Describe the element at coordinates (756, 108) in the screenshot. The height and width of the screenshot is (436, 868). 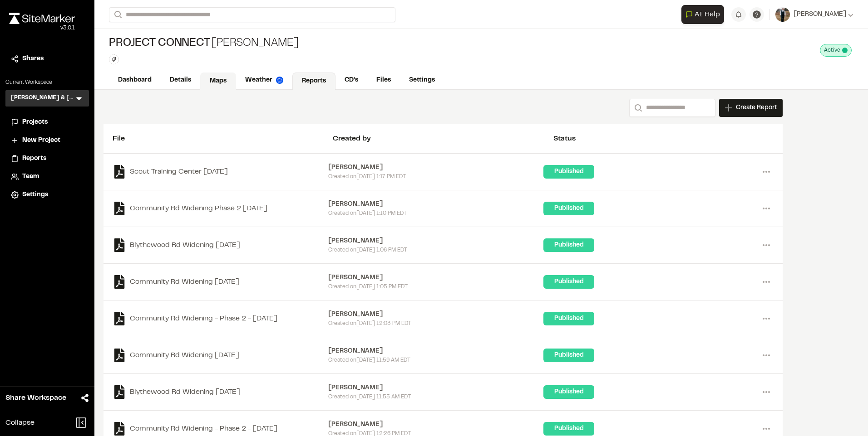
I see `span: Create Report` at that location.